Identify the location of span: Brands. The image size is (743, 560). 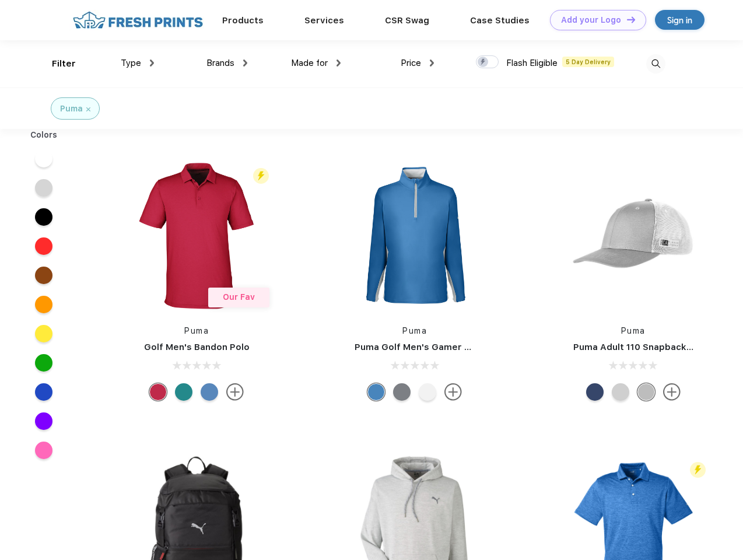
(220, 63).